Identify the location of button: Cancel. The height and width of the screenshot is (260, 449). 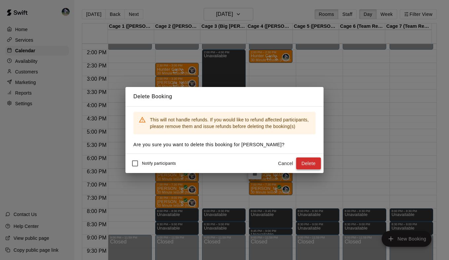
(286, 163).